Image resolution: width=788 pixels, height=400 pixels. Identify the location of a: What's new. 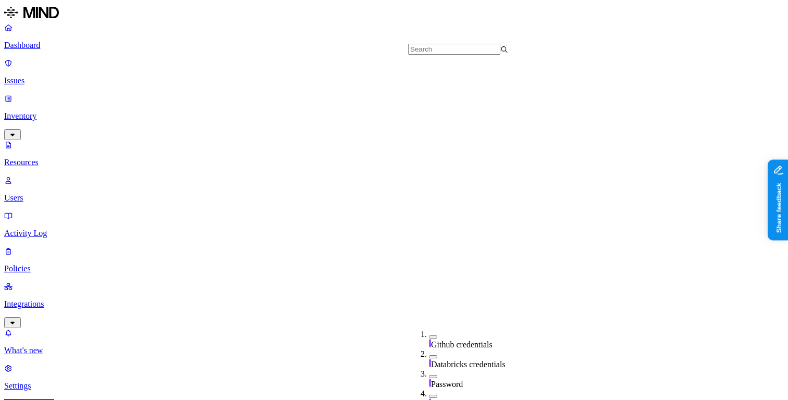
(394, 342).